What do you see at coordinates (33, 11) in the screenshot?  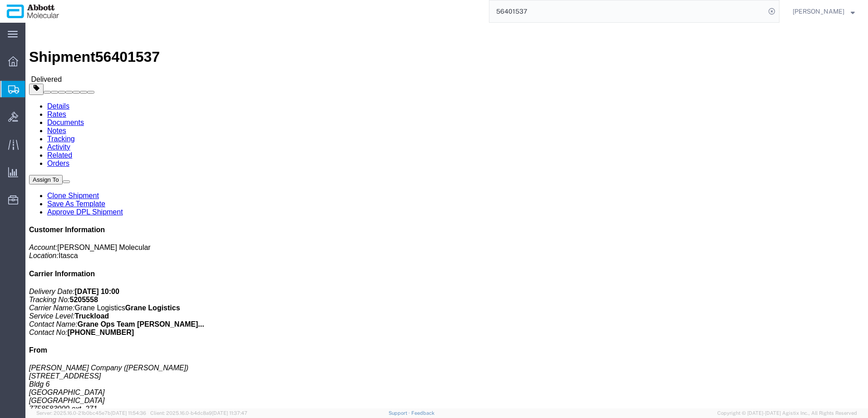 I see `img: logo` at bounding box center [33, 11].